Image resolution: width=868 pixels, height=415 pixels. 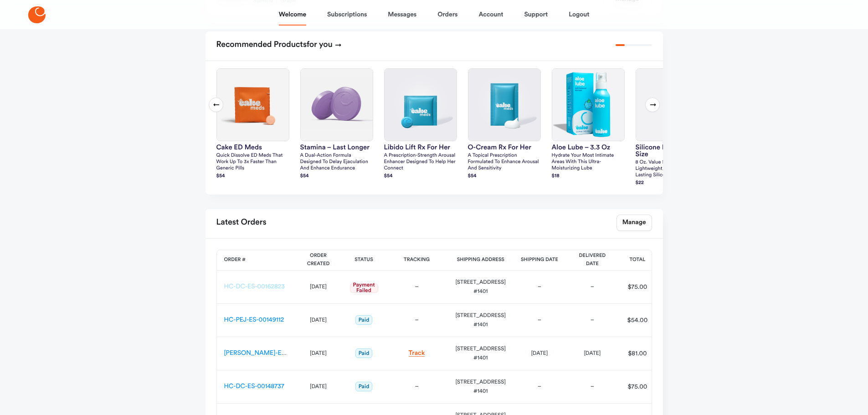 What do you see at coordinates (589, 124) in the screenshot?
I see `a: Aloe Lube – 3.3 ozAloe Lube – 3.3 ozHydrate your most intimate areas with this ultra-moisturizing...` at bounding box center [589, 124].